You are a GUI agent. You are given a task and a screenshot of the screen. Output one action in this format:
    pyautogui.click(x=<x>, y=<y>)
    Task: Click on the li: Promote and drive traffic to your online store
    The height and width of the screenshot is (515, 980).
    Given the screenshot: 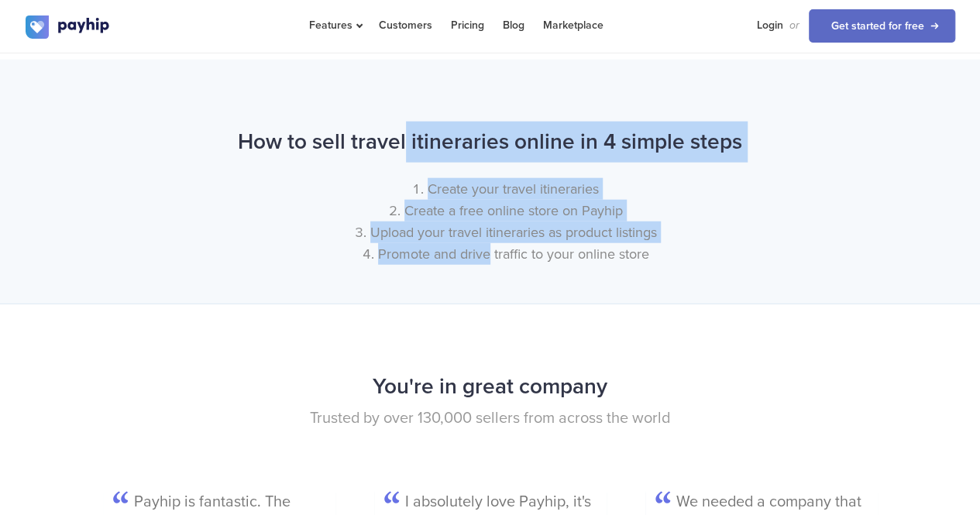 What is the action you would take?
    pyautogui.click(x=506, y=254)
    